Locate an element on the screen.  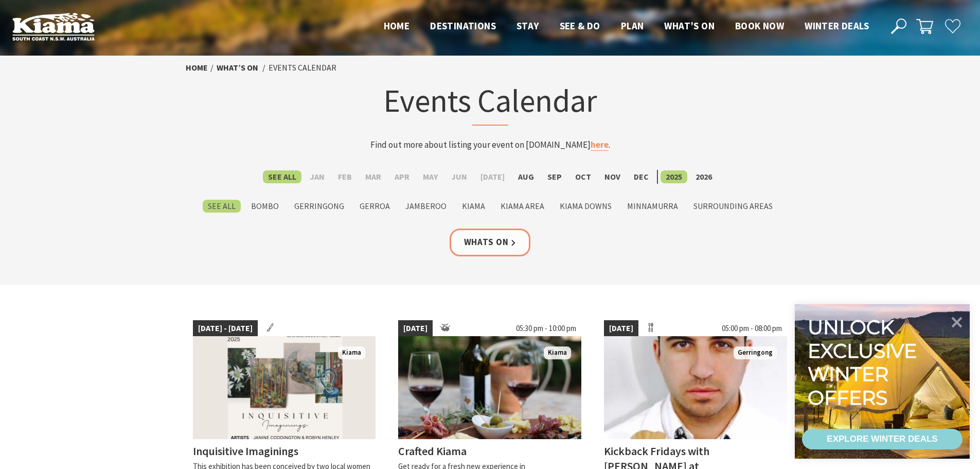
label: Gerroa is located at coordinates (374, 206).